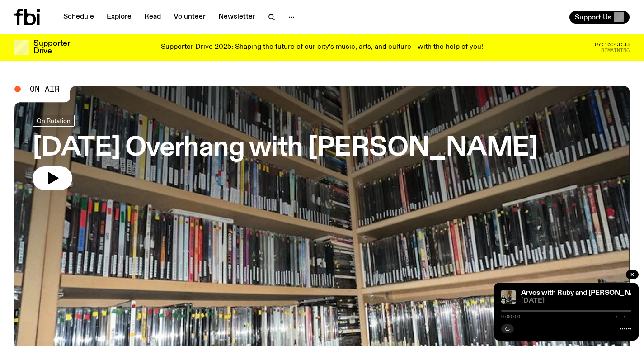 The width and height of the screenshot is (644, 346). Describe the element at coordinates (45, 89) in the screenshot. I see `span: On Air` at that location.